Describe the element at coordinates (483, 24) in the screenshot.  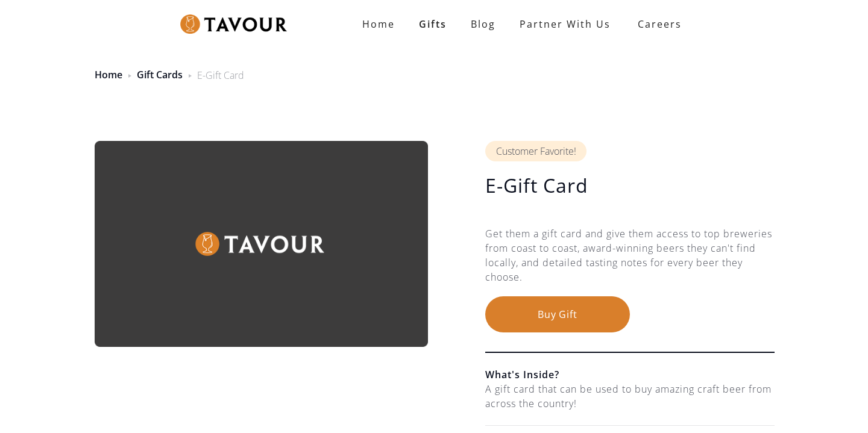
I see `a: Blog` at that location.